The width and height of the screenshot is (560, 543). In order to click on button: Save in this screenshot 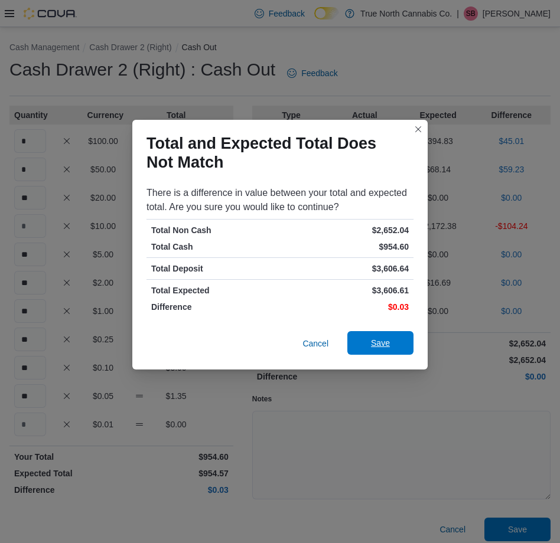, I will do `click(380, 343)`.